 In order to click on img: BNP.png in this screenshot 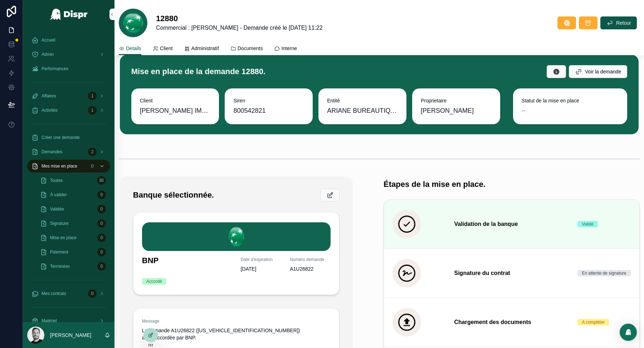, I will do `click(236, 237)`.